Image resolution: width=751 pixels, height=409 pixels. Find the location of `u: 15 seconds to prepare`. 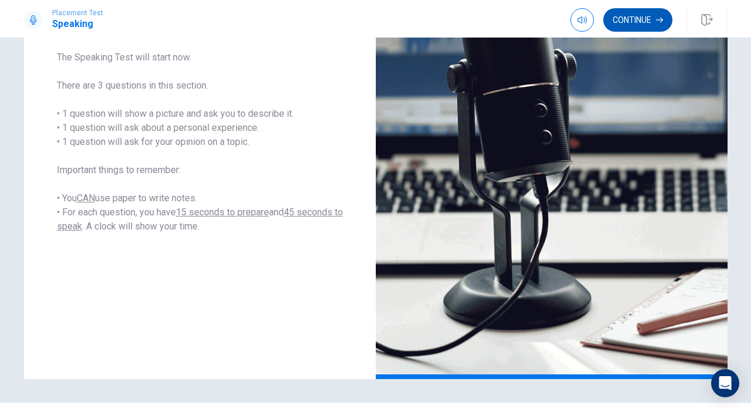

u: 15 seconds to prepare is located at coordinates (222, 212).